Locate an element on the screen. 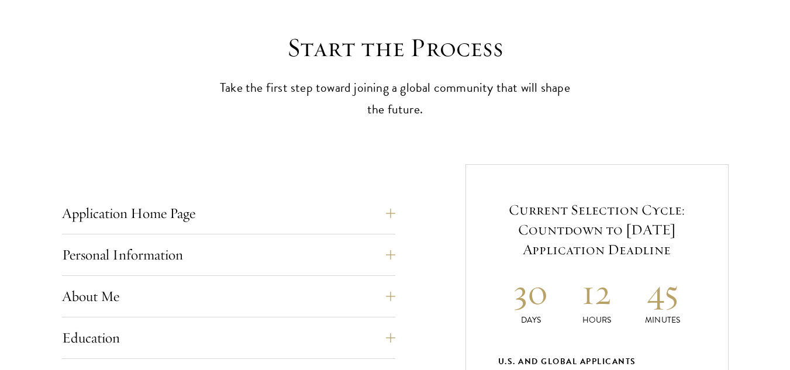  p: Minutes is located at coordinates (663, 320).